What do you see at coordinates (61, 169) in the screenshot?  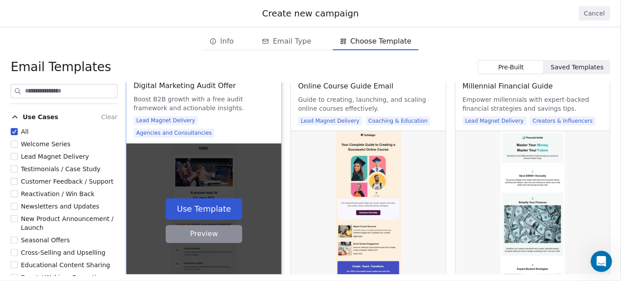 I see `span: Testimonials / Case Study` at bounding box center [61, 169].